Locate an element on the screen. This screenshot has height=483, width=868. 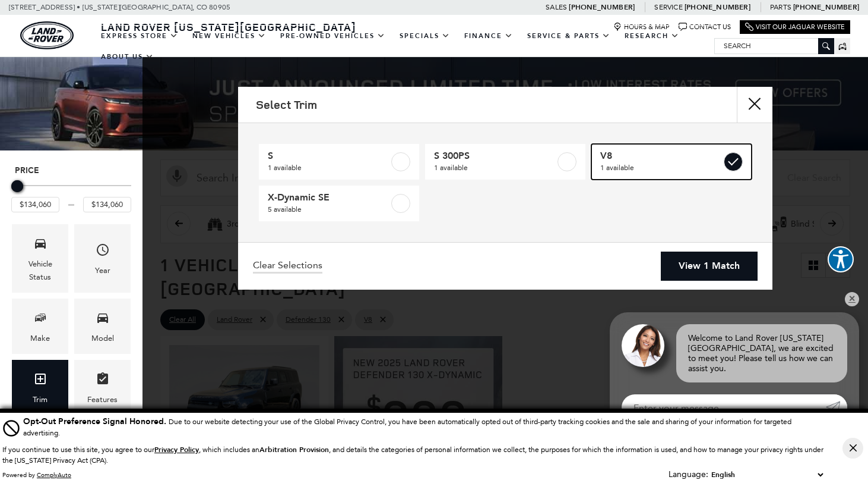
span: Sales is located at coordinates (557, 7).